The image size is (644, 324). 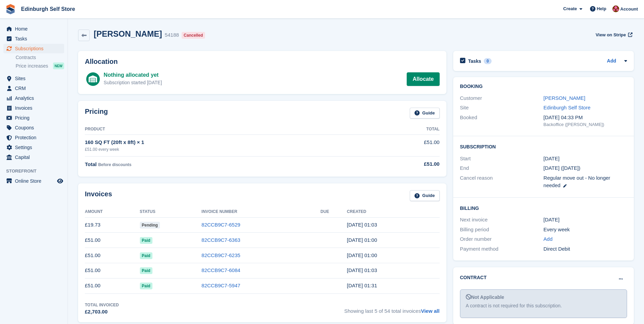 I want to click on h2: Billing, so click(x=544, y=208).